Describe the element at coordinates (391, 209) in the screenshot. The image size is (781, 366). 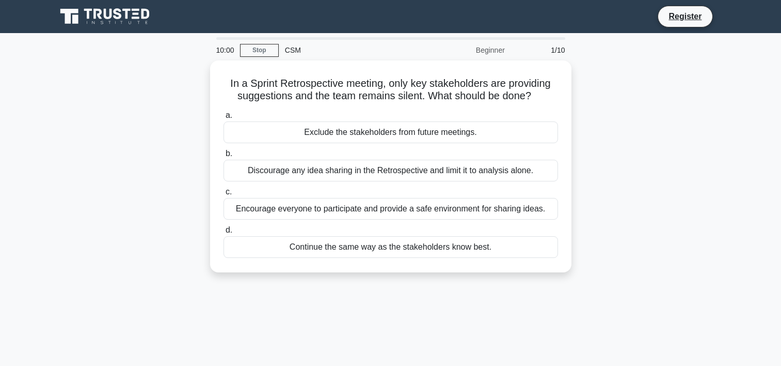
I see `div: Encourage everyone to participate and provide a safe environment for sharing ideas.` at that location.